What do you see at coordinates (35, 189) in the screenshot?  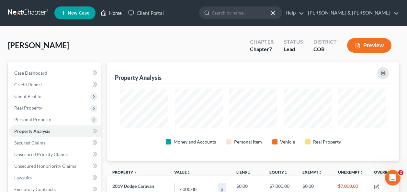 I see `span: Executory Contracts` at bounding box center [35, 189].